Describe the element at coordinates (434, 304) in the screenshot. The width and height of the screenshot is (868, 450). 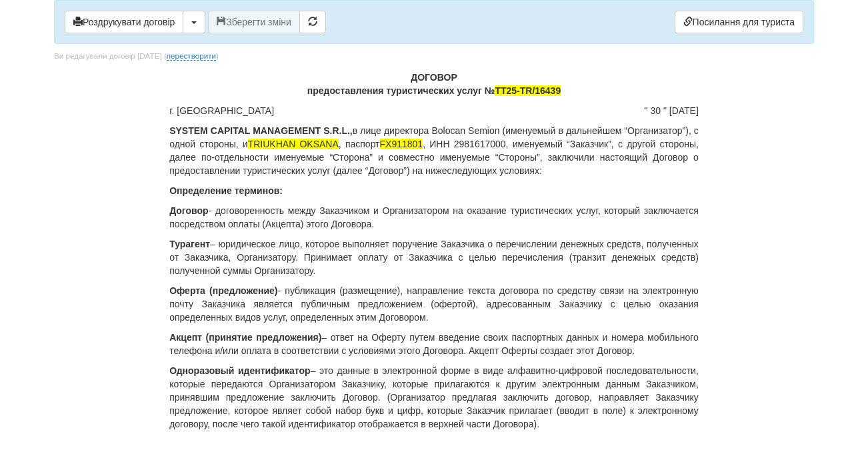
I see `p: - публикация (размещение), направление текста договора по средству связи на электронную почту Зак...` at that location.